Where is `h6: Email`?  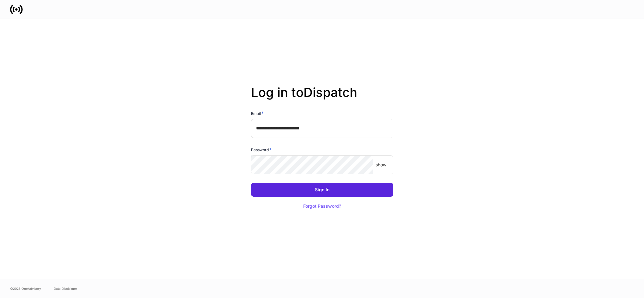 h6: Email is located at coordinates (257, 113).